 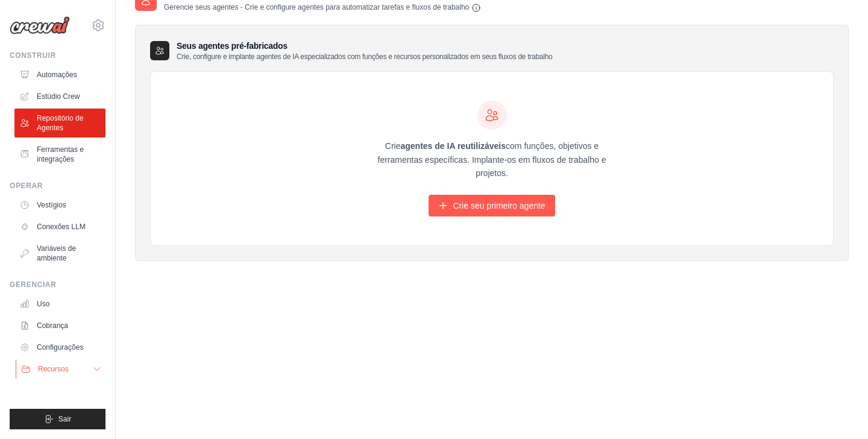 What do you see at coordinates (56, 253) in the screenshot?
I see `font: Variáveis ​​de ambiente` at bounding box center [56, 253].